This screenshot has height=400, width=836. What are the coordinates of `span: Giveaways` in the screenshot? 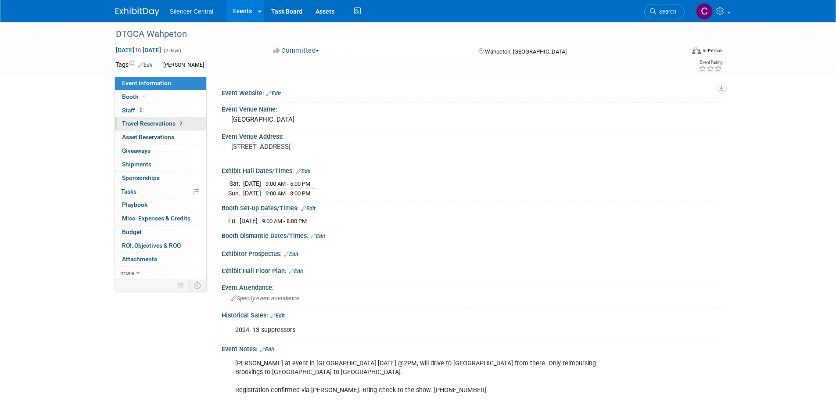 It's located at (136, 151).